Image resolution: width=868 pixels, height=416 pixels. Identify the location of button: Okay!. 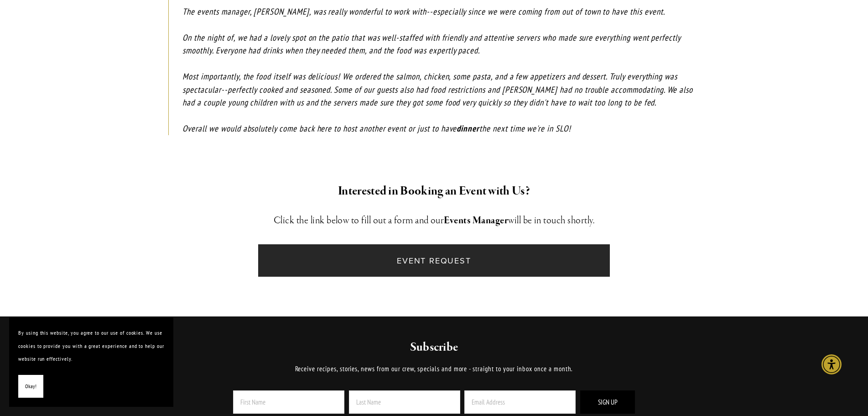
(31, 386).